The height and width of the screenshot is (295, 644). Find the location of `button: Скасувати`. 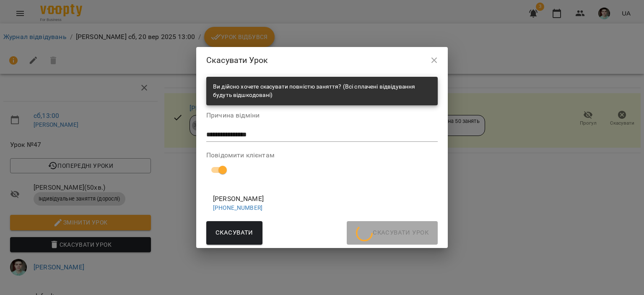

button: Скасувати is located at coordinates (234, 233).